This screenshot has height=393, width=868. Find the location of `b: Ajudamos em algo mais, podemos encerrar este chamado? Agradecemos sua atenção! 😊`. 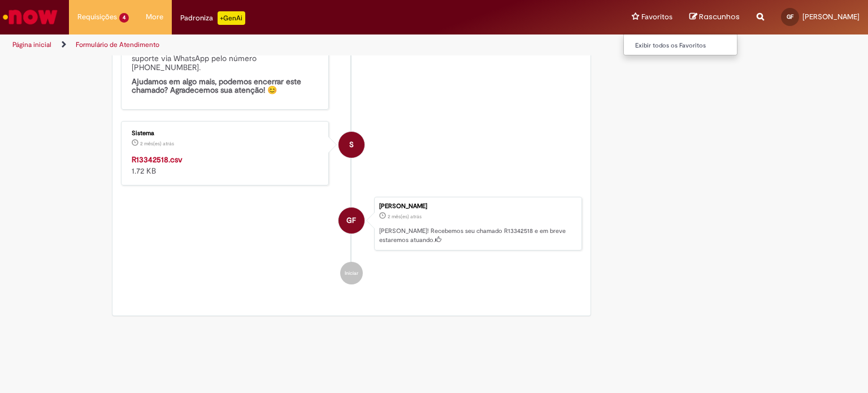

b: Ajudamos em algo mais, podemos encerrar este chamado? Agradecemos sua atenção! 😊 is located at coordinates (218, 85).